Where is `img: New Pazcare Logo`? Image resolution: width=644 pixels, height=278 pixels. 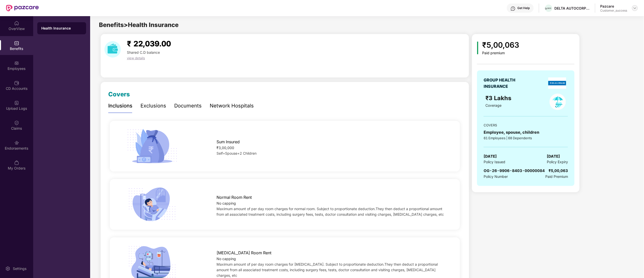 img: New Pazcare Logo is located at coordinates (22, 8).